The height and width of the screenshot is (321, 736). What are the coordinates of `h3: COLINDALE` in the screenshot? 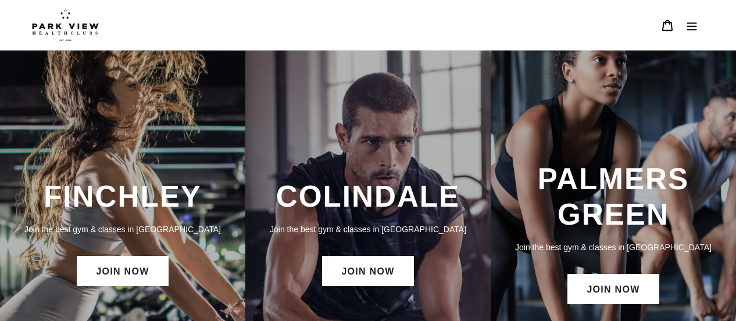 It's located at (368, 196).